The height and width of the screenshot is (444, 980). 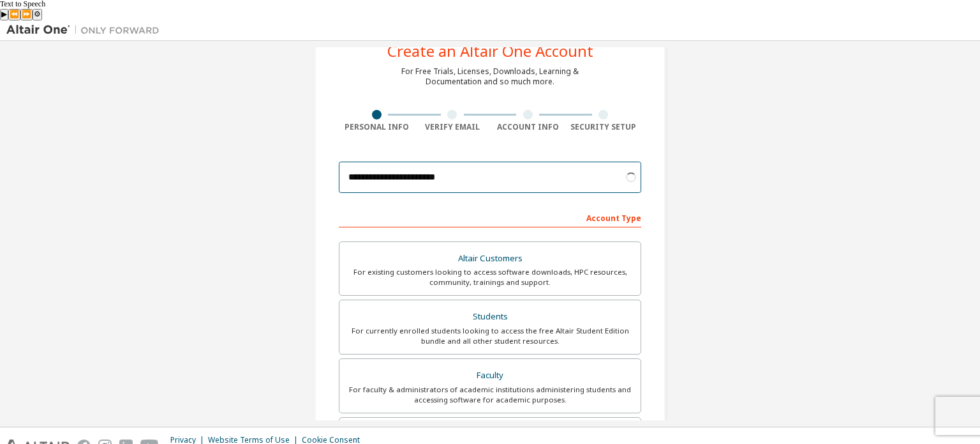 What do you see at coordinates (490, 394) in the screenshot?
I see `div: For faculty & administrators of academic institutions administering students and accessing softwa...` at bounding box center [490, 394].